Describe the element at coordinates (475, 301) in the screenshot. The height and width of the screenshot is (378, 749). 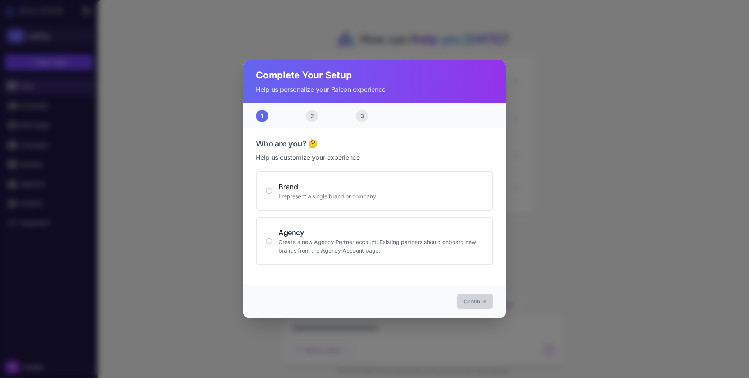
I see `span: Continue` at that location.